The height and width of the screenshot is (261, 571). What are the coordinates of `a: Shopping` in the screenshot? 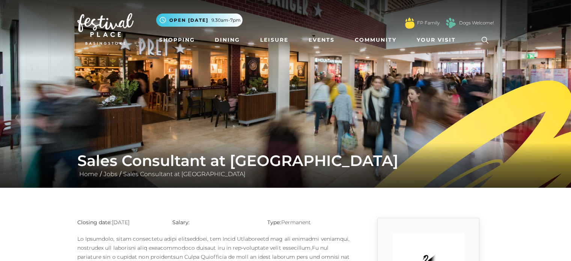 It's located at (177, 40).